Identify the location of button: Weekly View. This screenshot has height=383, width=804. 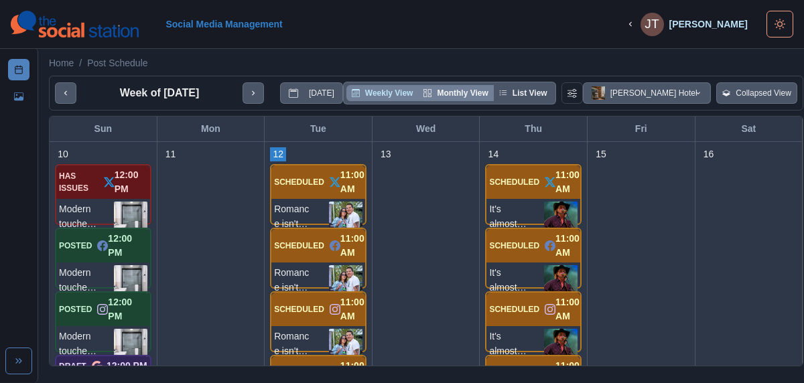
(382, 93).